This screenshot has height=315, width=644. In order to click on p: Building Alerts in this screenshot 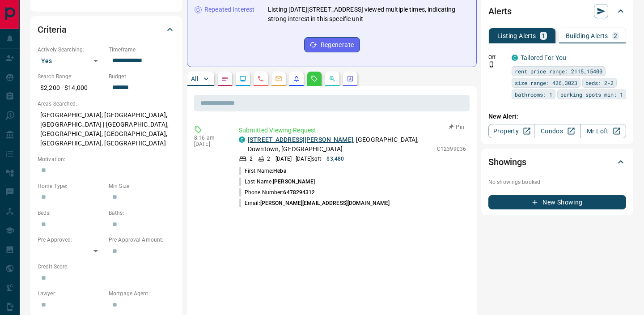, I will do `click(587, 36)`.